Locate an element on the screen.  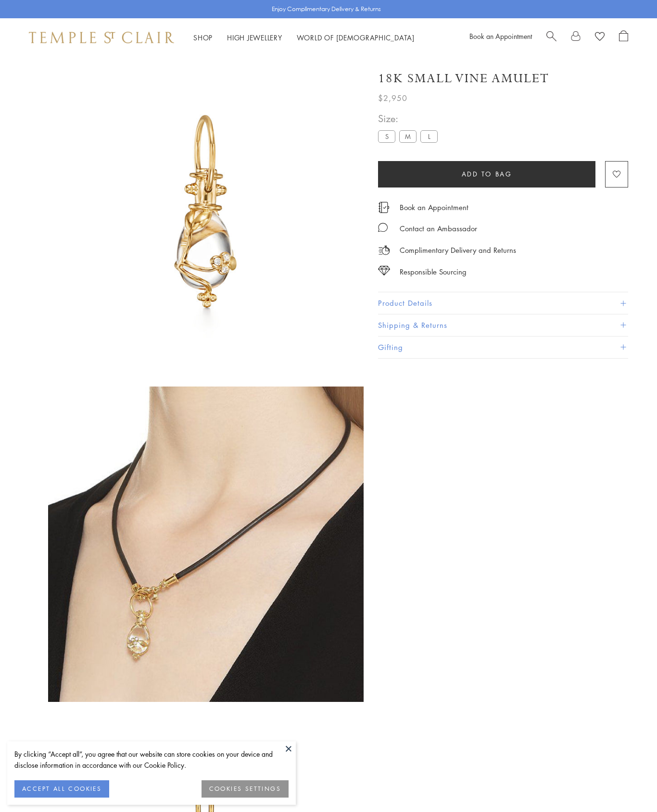
p: Enjoy Complimentary Delivery & Returns is located at coordinates (326, 9).